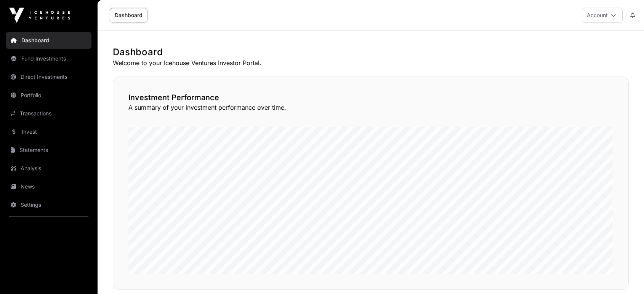 The image size is (644, 294). I want to click on p: Welcome to your Icehouse Ventures Investor Portal., so click(370, 62).